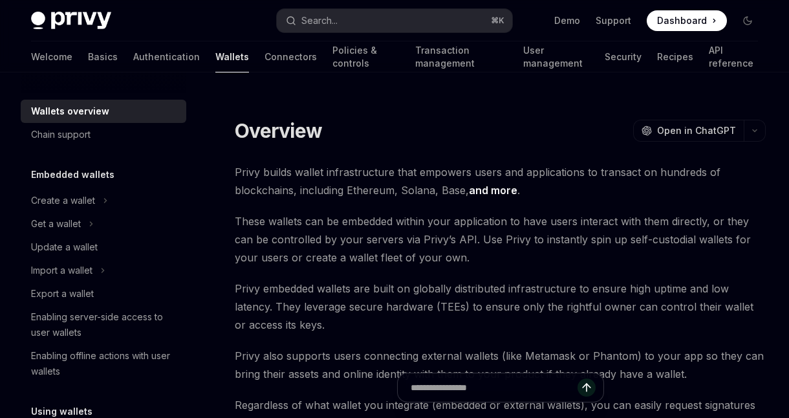 This screenshot has height=418, width=789. I want to click on a: Policies & controls, so click(366, 57).